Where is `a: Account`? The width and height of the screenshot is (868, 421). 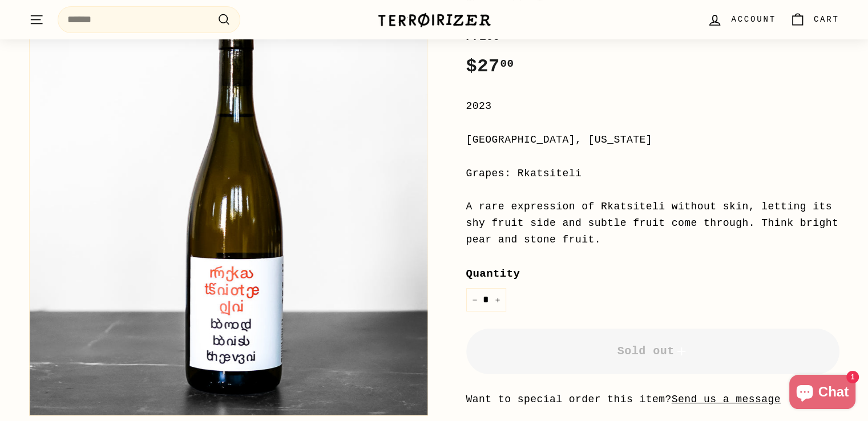 a: Account is located at coordinates (741, 19).